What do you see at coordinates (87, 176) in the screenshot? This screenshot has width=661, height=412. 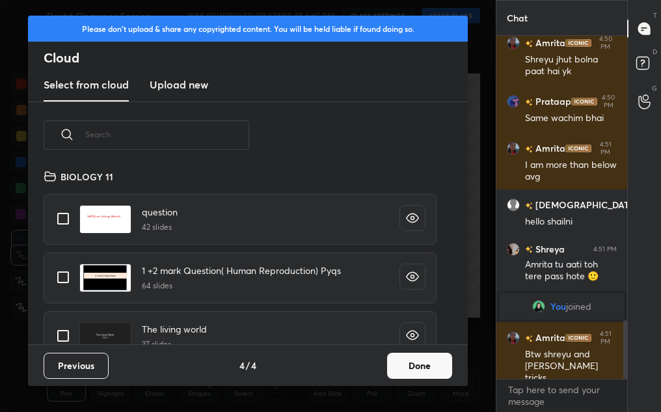 I see `h4: BIOLOGY 11` at bounding box center [87, 176].